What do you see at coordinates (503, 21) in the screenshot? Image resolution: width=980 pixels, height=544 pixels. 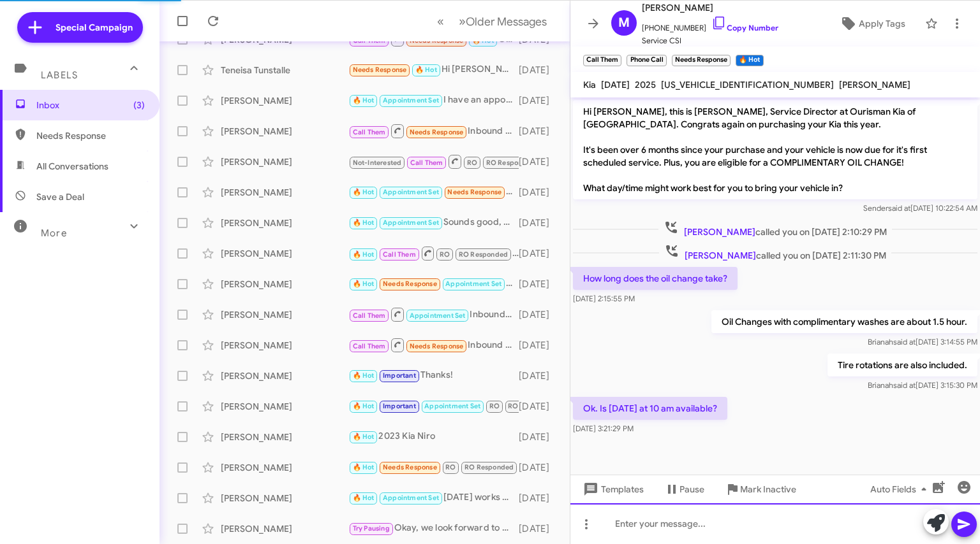 I see `button: Next` at bounding box center [503, 21].